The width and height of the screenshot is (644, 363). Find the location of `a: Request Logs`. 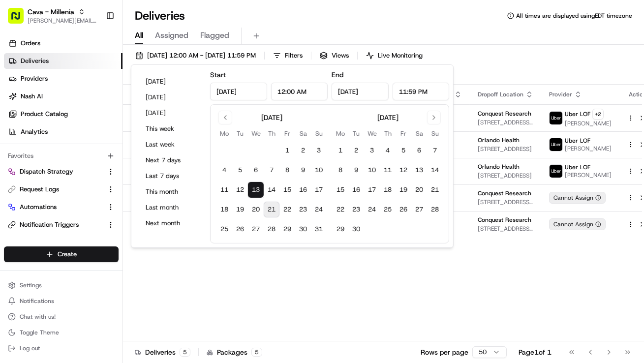

a: Request Logs is located at coordinates (55, 189).